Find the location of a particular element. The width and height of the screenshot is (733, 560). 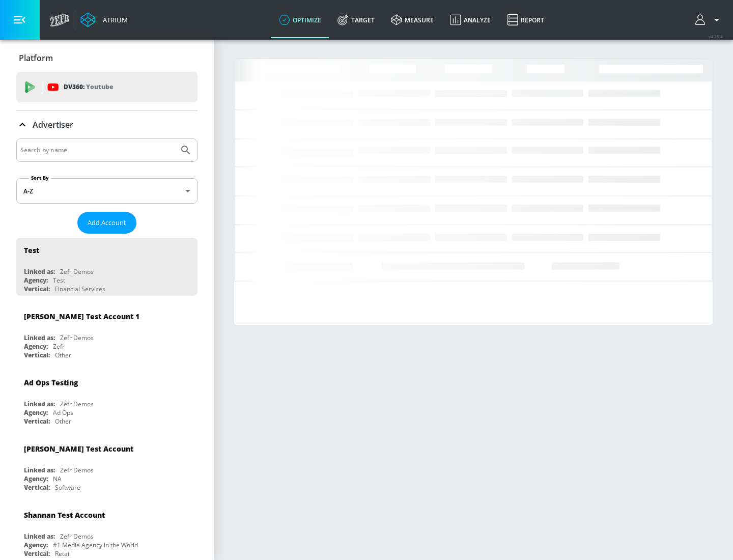

div: A-Z is located at coordinates (107, 191).